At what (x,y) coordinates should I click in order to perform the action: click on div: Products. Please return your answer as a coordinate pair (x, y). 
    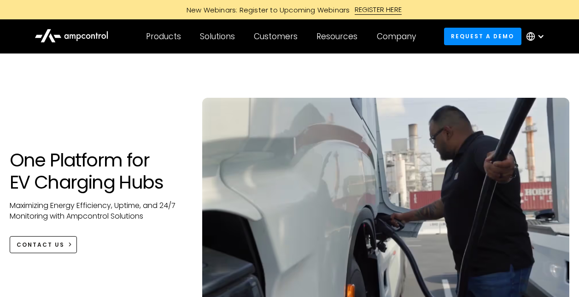
    Looking at the image, I should click on (164, 36).